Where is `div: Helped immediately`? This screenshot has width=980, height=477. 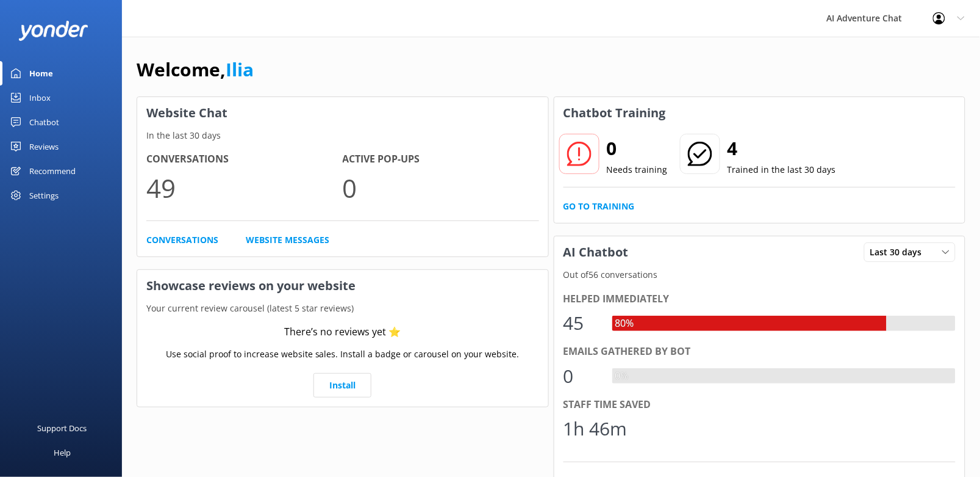 div: Helped immediately is located at coordinates (760, 299).